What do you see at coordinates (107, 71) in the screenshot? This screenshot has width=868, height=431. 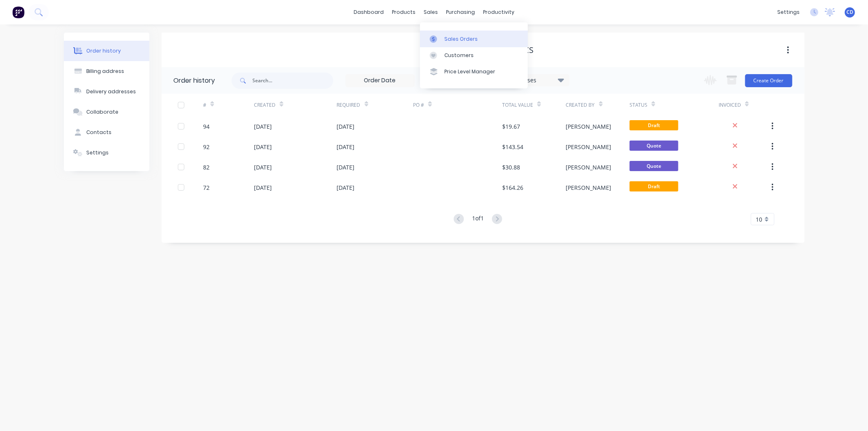 I see `button: Billing address` at bounding box center [107, 71].